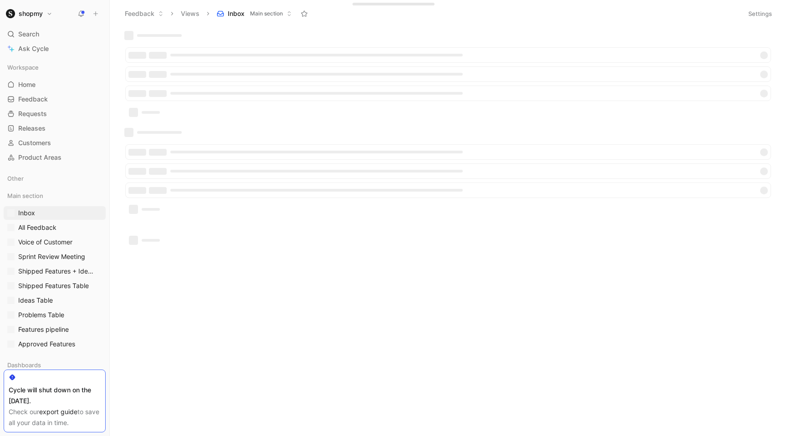 Image resolution: width=787 pixels, height=436 pixels. I want to click on button: InboxMain section, so click(254, 14).